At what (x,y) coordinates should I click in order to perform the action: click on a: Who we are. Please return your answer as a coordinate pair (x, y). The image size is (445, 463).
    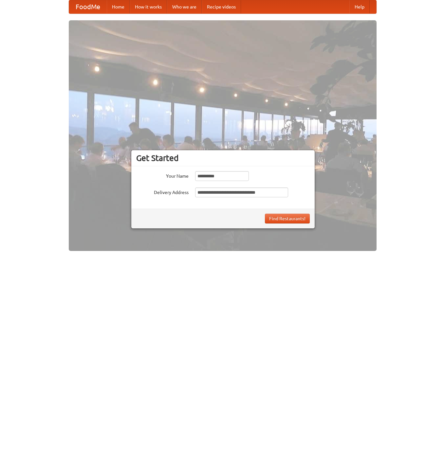
    Looking at the image, I should click on (184, 7).